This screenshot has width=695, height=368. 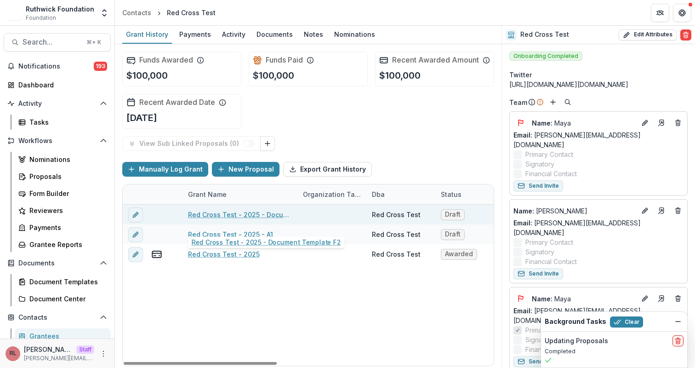 What do you see at coordinates (57, 317) in the screenshot?
I see `button: Open Contacts` at bounding box center [57, 317].